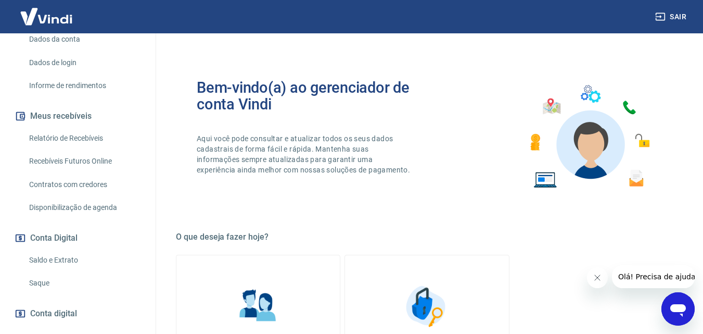 Image resolution: width=703 pixels, height=334 pixels. What do you see at coordinates (427, 237) in the screenshot?
I see `h5: O que deseja fazer hoje?` at bounding box center [427, 237].